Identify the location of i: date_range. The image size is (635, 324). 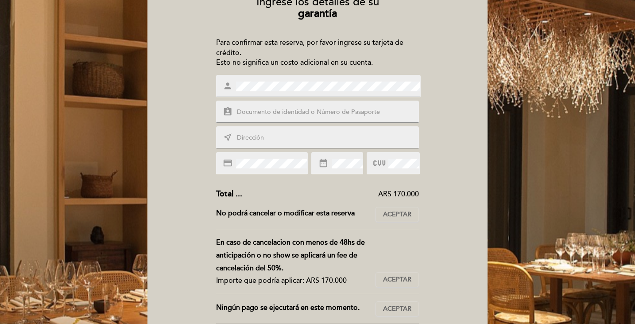
(323, 163).